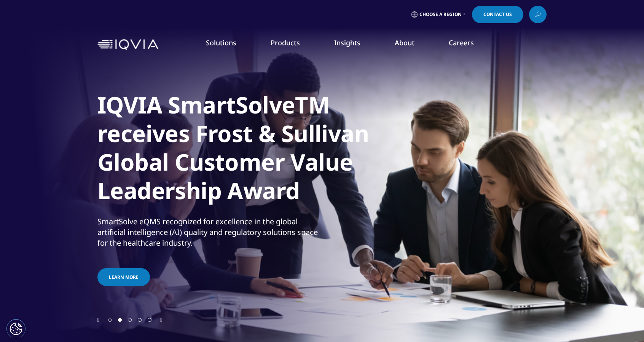 This screenshot has width=644, height=342. What do you see at coordinates (161, 319) in the screenshot?
I see `div: Next slide` at bounding box center [161, 319].